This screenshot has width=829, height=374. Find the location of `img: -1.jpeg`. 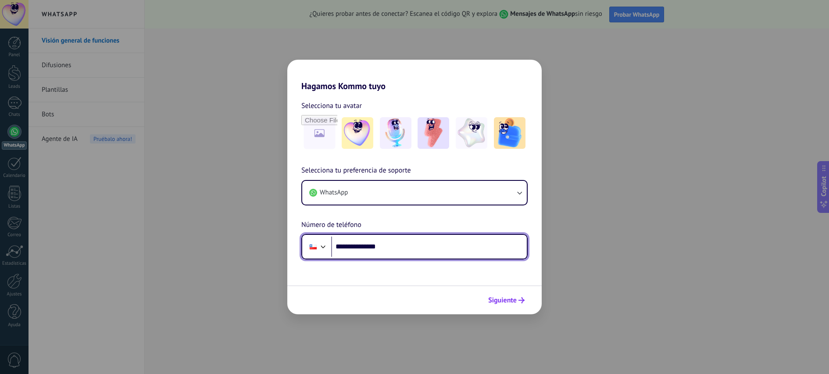

img: -1.jpeg is located at coordinates (357, 133).